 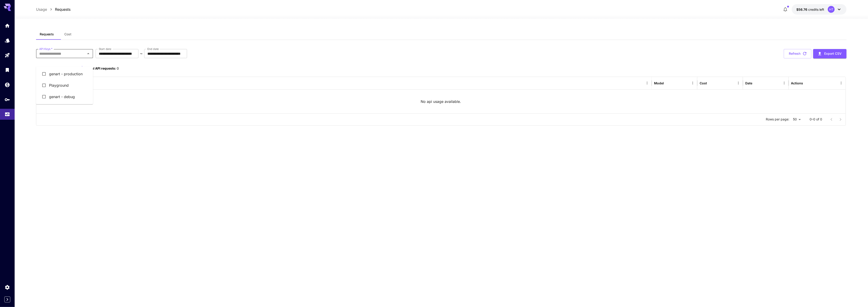 I want to click on div: $56.76238, so click(x=811, y=9).